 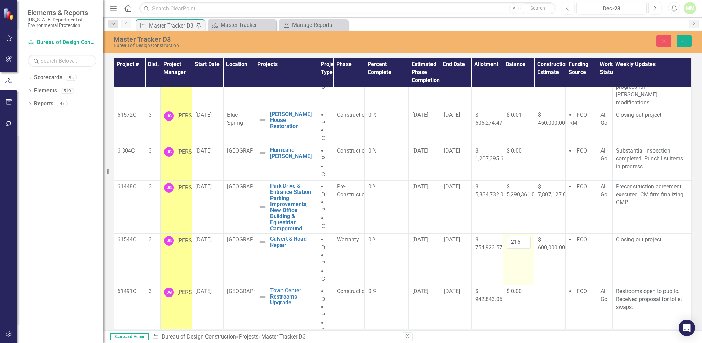 I want to click on span: Blue Spring, so click(x=235, y=119).